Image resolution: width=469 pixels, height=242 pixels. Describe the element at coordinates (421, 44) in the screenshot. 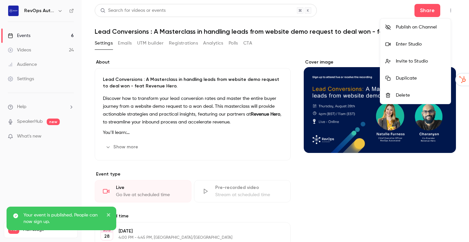

I see `div: Enter Studio` at that location.